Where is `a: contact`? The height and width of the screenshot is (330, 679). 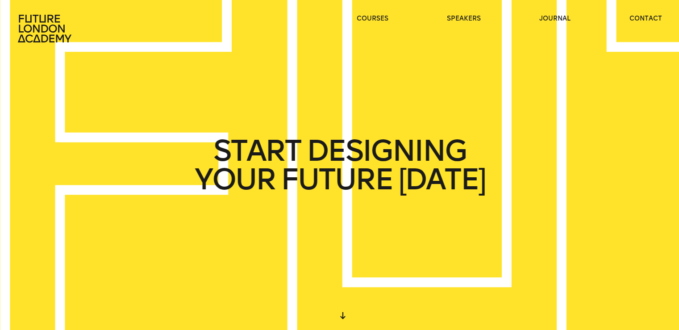
a: contact is located at coordinates (646, 19).